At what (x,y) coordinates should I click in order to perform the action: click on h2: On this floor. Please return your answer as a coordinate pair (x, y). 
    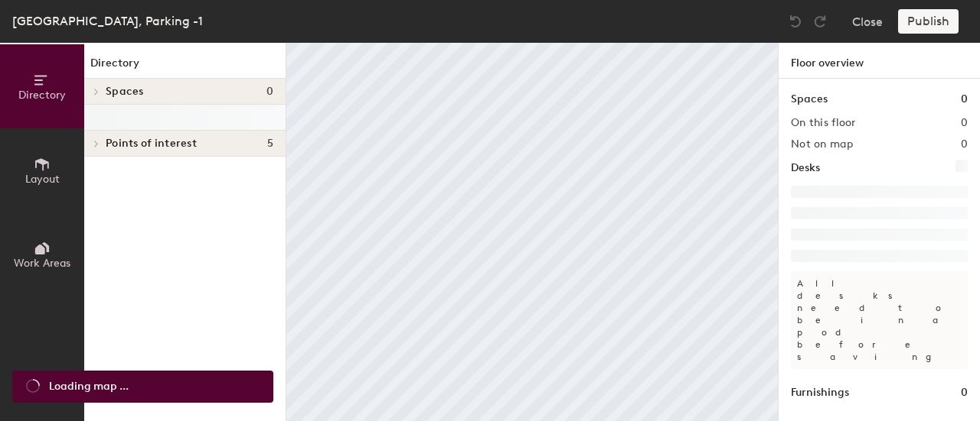
    Looking at the image, I should click on (823, 124).